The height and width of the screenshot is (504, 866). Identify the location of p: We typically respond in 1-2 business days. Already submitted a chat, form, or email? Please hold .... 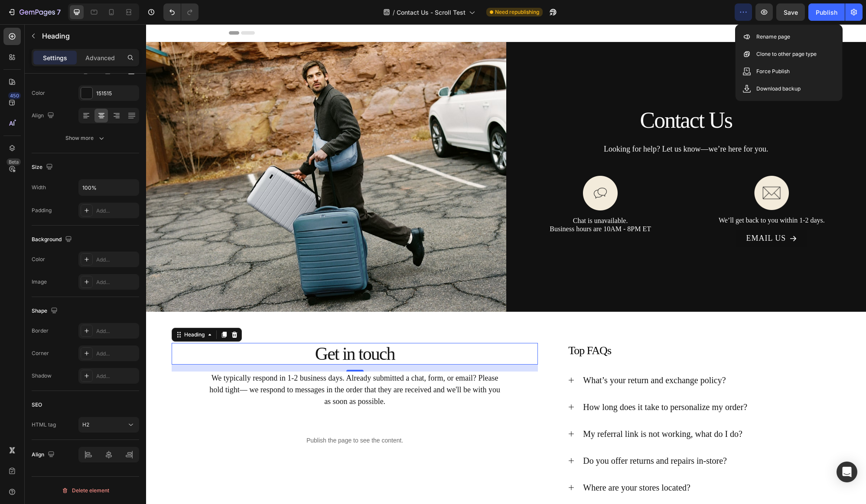
(209, 365).